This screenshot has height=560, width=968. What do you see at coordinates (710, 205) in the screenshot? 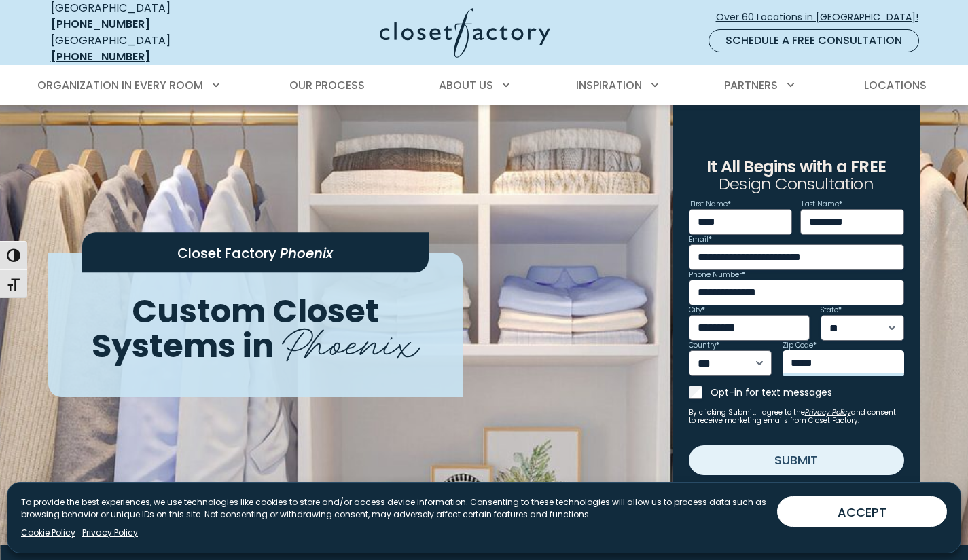
I see `label: First Name` at bounding box center [710, 205].